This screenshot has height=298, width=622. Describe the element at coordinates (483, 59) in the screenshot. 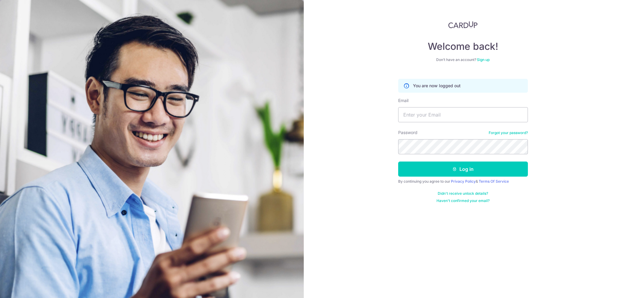

I see `a: Sign up` at that location.